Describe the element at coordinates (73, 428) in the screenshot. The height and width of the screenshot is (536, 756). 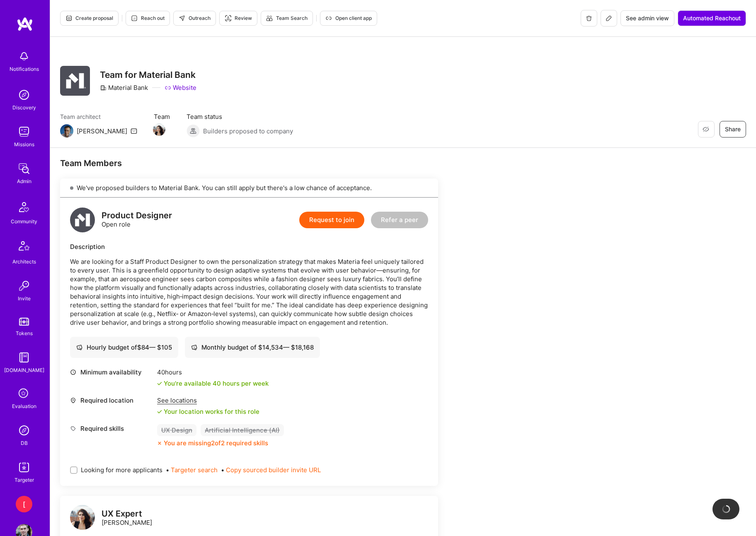
I see `i: icon Tag` at that location.